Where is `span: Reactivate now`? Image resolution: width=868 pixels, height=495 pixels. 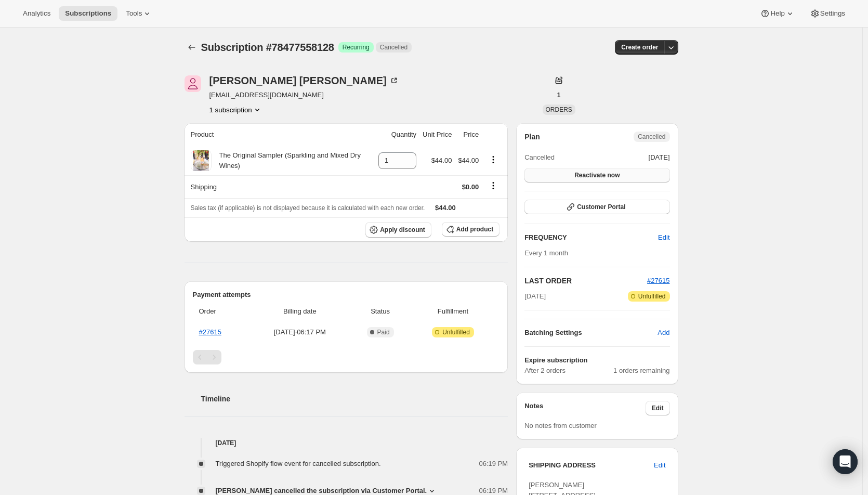 span: Reactivate now is located at coordinates (597, 175).